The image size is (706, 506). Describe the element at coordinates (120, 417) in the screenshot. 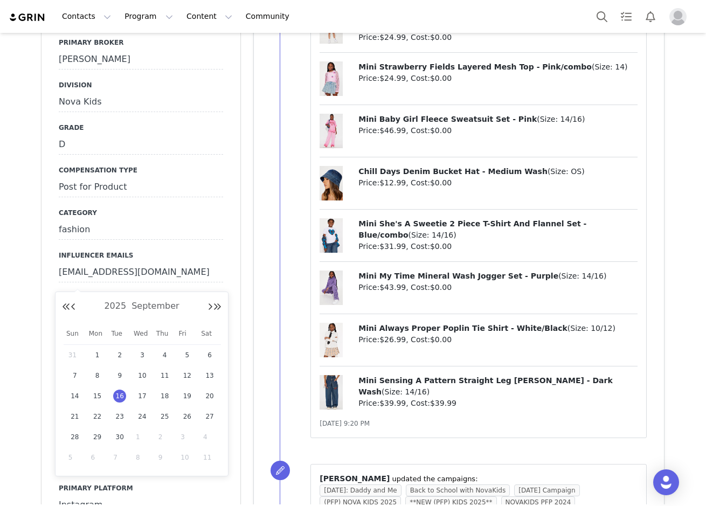

I see `span: 23` at that location.